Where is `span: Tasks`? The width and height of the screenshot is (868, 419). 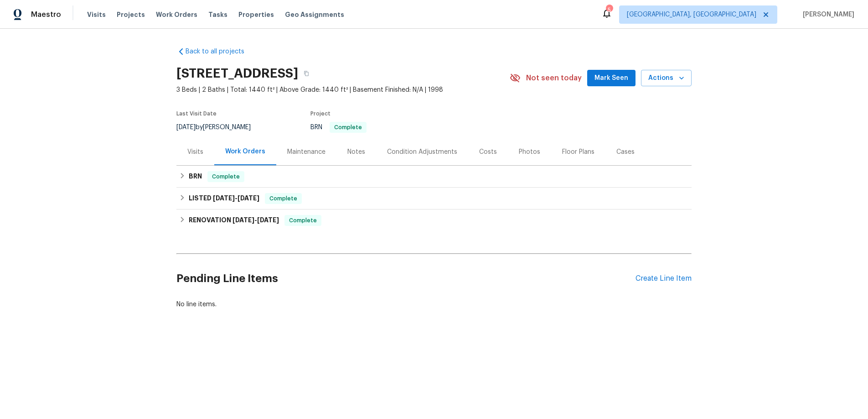
span: Tasks is located at coordinates (218, 14).